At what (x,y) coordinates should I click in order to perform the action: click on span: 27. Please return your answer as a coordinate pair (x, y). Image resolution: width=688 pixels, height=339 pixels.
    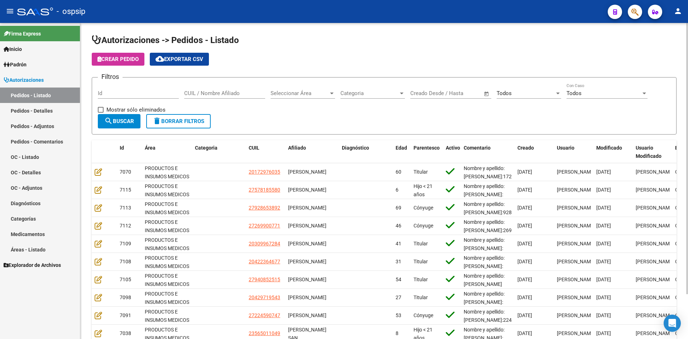
    Looking at the image, I should click on (399, 297).